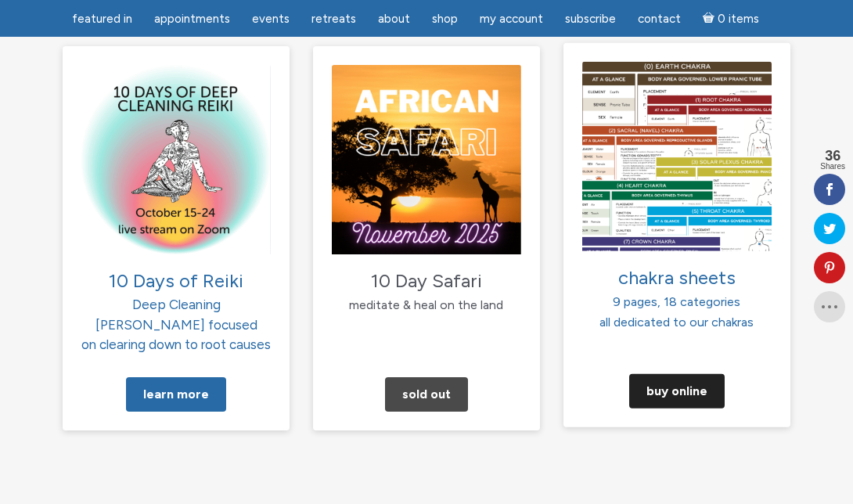 The width and height of the screenshot is (853, 504). I want to click on span: Events, so click(271, 18).